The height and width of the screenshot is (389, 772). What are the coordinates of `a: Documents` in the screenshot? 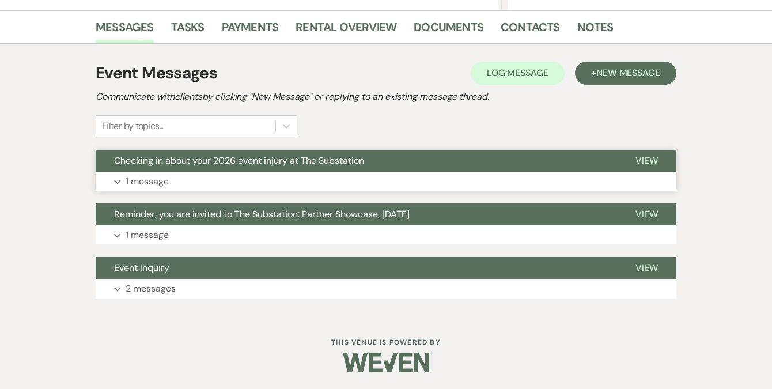 It's located at (448, 31).